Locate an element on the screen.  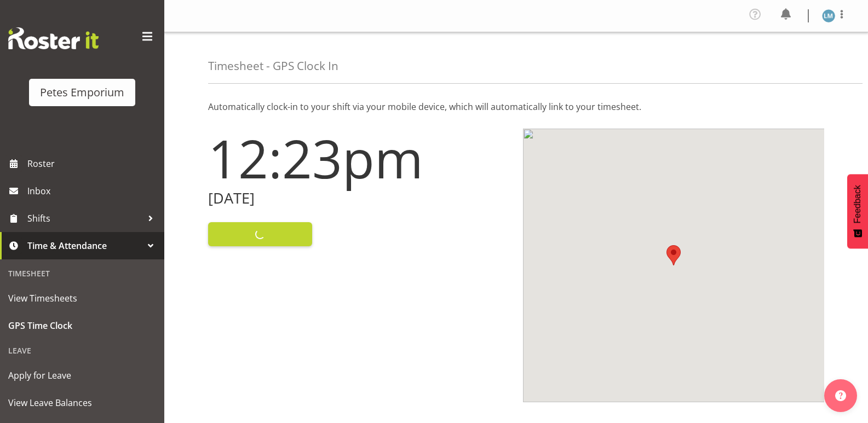
span: View Timesheets is located at coordinates (82, 298).